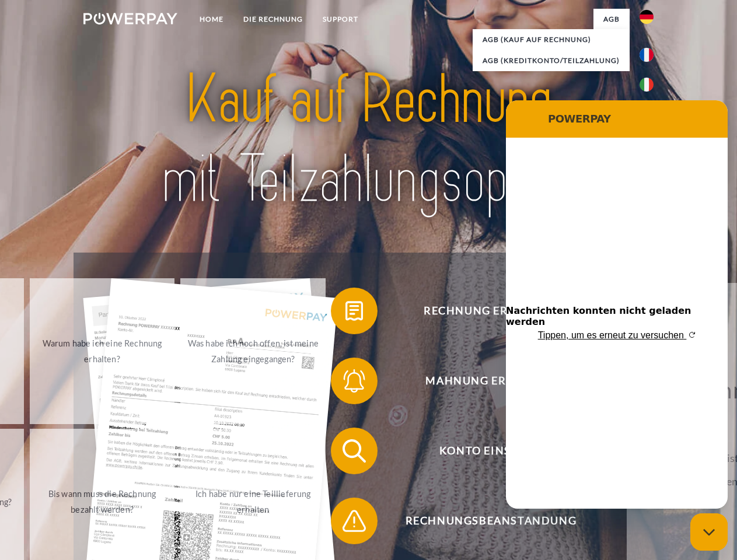  What do you see at coordinates (482, 451) in the screenshot?
I see `a: Konto einsehen` at bounding box center [482, 451].